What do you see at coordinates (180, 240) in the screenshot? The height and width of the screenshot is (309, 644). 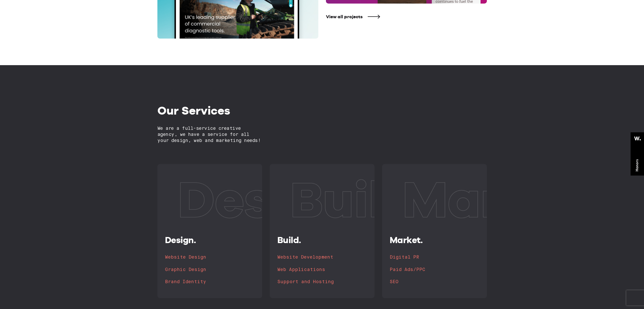 I see `span: Design.` at bounding box center [180, 240].